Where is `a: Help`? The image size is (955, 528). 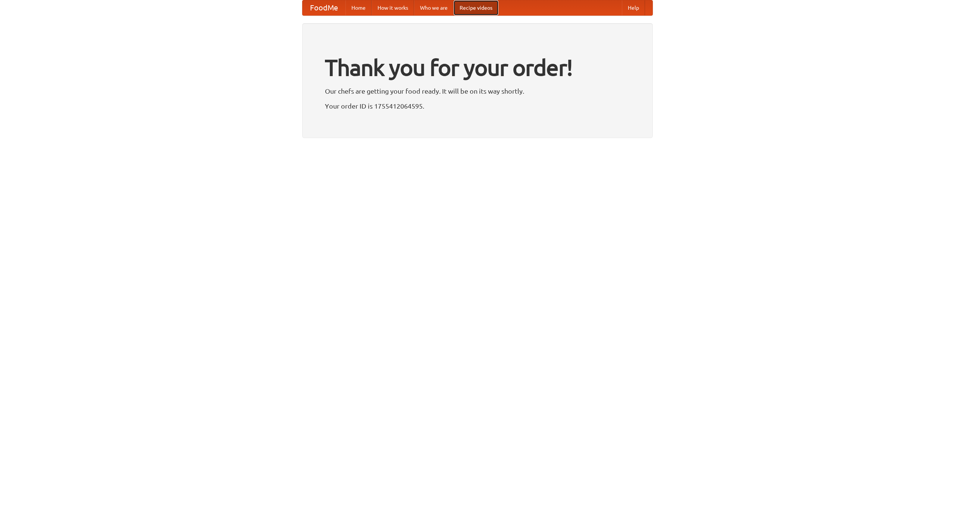 a: Help is located at coordinates (634, 8).